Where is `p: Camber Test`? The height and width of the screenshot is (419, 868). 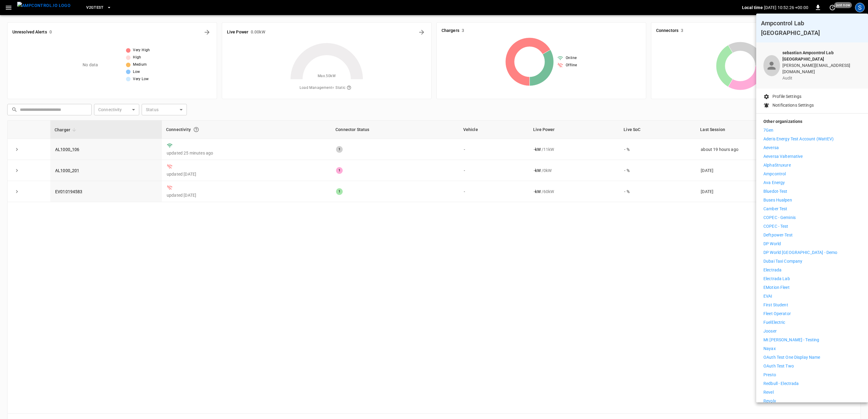 p: Camber Test is located at coordinates (776, 209).